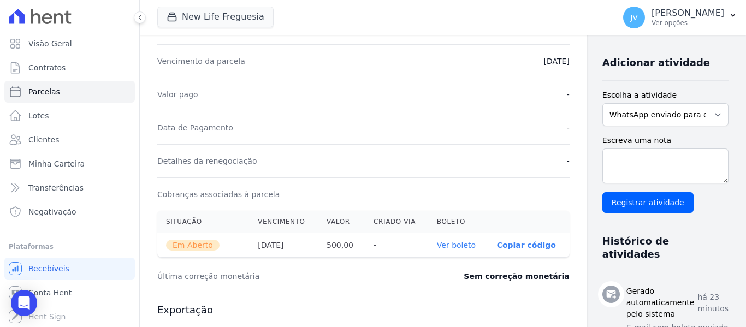 The height and width of the screenshot is (327, 746). I want to click on dt: Detalhes da renegociação, so click(207, 161).